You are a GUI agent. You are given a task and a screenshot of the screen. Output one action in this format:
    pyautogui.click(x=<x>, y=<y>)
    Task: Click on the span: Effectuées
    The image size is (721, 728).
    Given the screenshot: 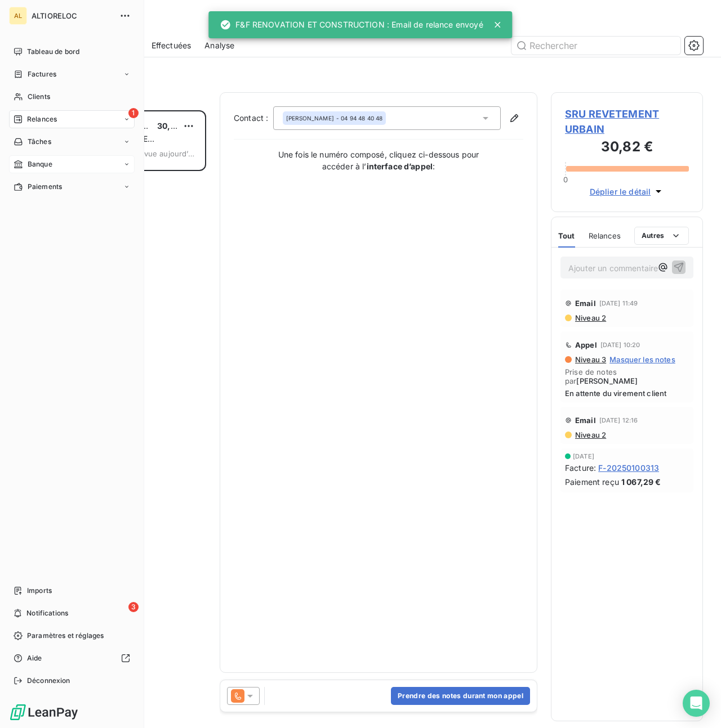 What is the action you would take?
    pyautogui.click(x=171, y=46)
    